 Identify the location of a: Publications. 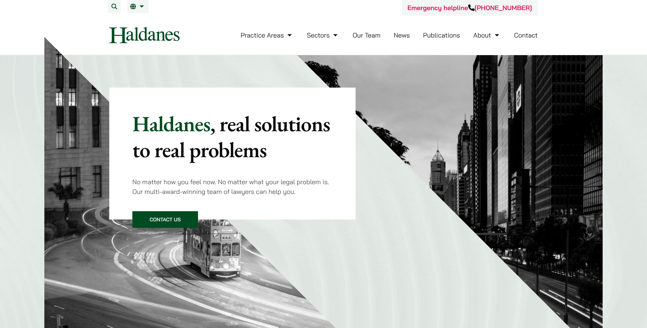
(441, 35).